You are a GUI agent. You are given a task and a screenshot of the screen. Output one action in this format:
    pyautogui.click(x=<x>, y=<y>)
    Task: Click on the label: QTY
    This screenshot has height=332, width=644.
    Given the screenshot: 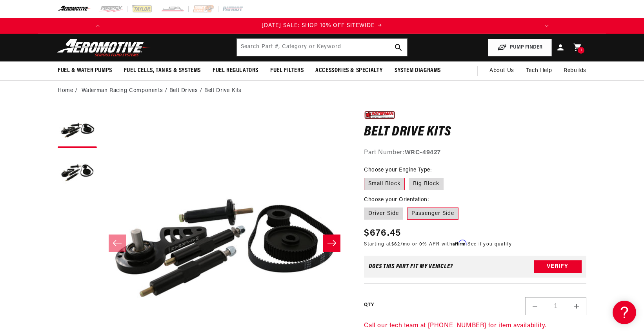 What is the action you would take?
    pyautogui.click(x=369, y=305)
    